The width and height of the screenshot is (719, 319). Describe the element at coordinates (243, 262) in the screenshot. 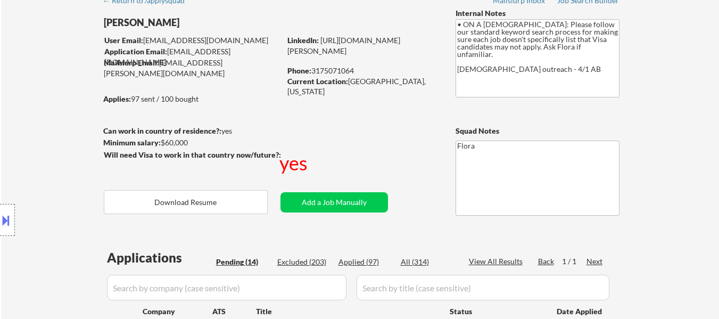

I see `div: Pending (14)` at that location.